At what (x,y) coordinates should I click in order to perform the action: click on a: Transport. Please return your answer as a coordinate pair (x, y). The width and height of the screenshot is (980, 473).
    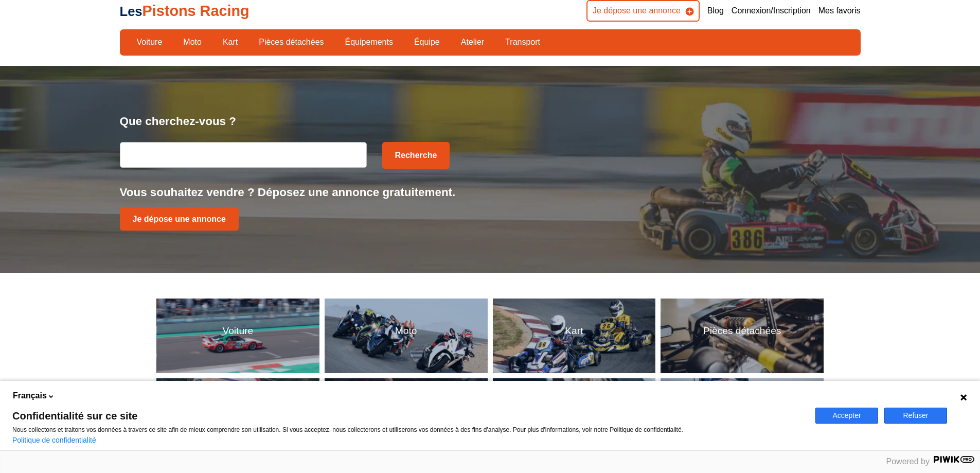
    Looking at the image, I should click on (523, 42).